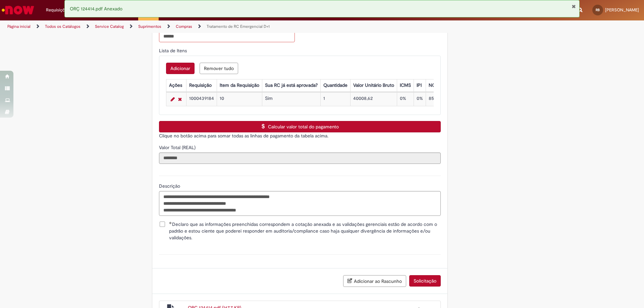  Describe the element at coordinates (300, 127) in the screenshot. I see `button: Calcular valor total do pagamento` at that location.